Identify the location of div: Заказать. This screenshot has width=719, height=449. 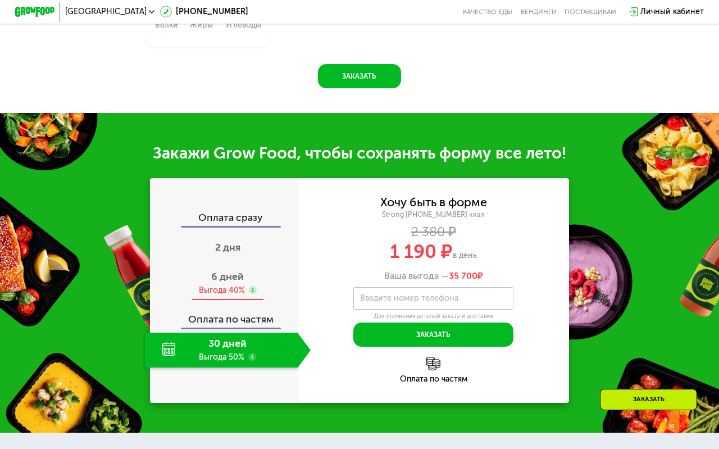
(648, 399).